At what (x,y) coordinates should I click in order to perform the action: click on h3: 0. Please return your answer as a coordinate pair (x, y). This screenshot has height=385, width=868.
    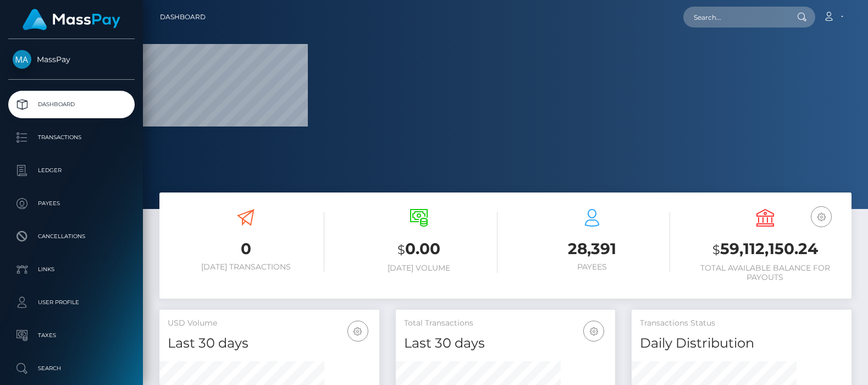
    Looking at the image, I should click on (246, 249).